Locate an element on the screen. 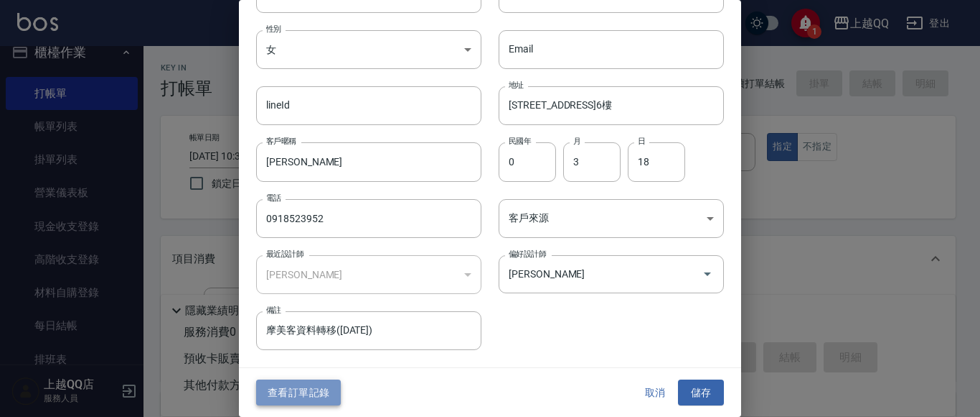 The width and height of the screenshot is (980, 417). label: 民國年 is located at coordinates (519, 141).